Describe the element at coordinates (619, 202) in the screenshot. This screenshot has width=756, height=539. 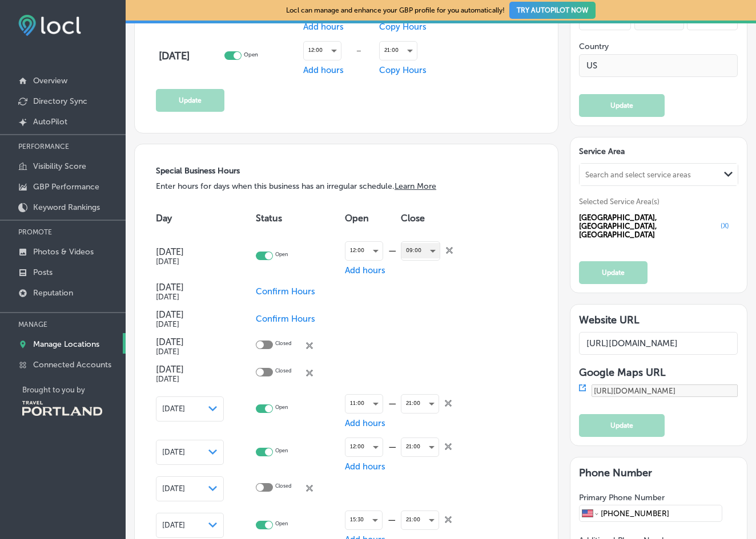
I see `span: Selected Service Area(s)` at that location.